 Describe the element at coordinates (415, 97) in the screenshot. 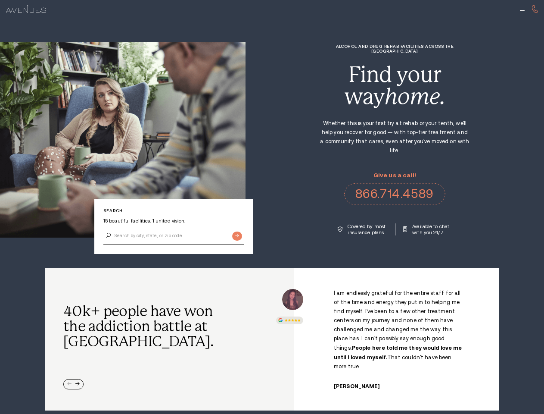

I see `i: home.` at that location.